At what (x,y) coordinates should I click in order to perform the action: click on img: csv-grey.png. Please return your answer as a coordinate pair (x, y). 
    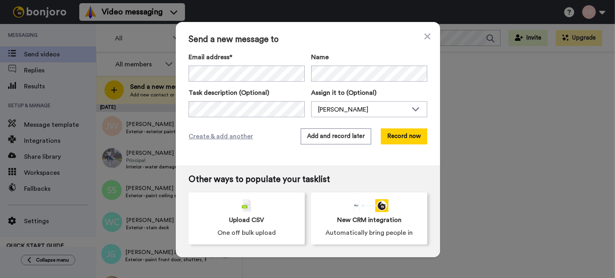
    Looking at the image, I should click on (246, 206).